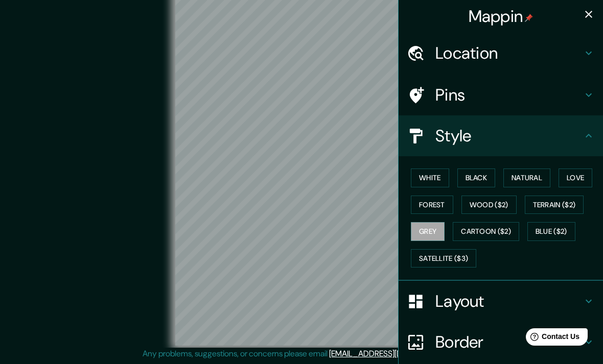 The width and height of the screenshot is (603, 364). Describe the element at coordinates (575, 178) in the screenshot. I see `button: Love` at that location.